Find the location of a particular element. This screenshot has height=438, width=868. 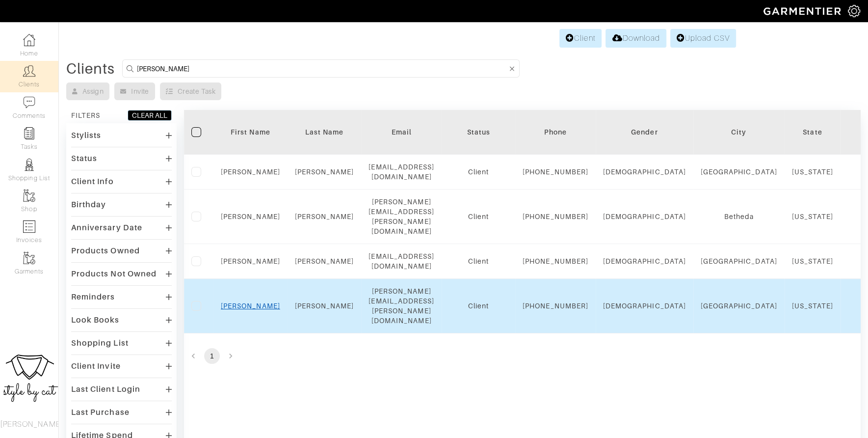

button: CLEAR ALL is located at coordinates (150, 115).